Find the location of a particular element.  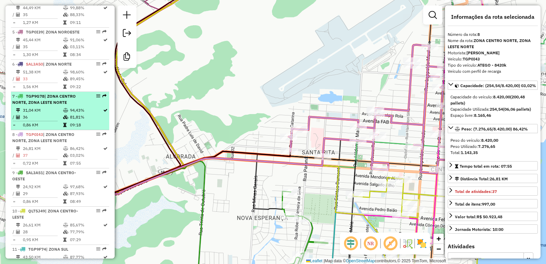

td: 0,72 KM is located at coordinates (43, 163).